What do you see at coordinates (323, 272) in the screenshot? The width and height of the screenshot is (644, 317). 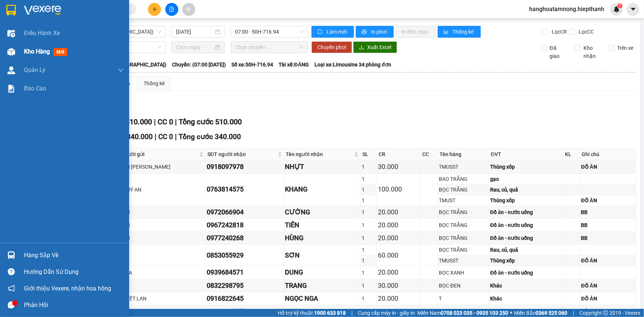 I see `td: DUNG` at bounding box center [323, 272].